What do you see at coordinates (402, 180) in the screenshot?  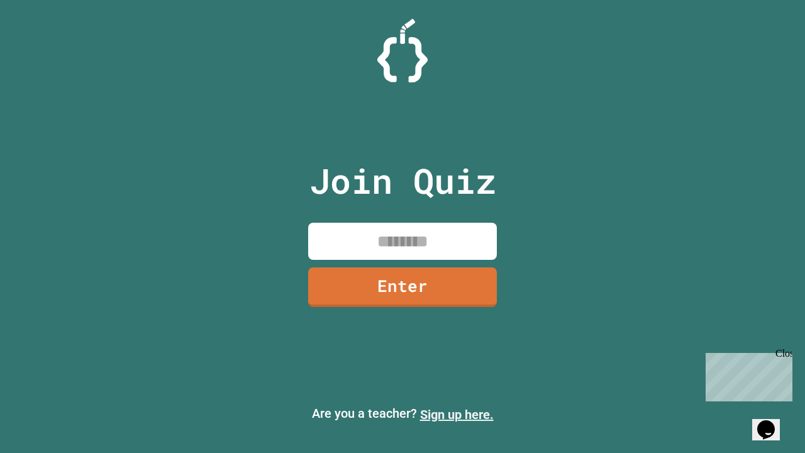 I see `p: Join Quiz` at bounding box center [402, 180].